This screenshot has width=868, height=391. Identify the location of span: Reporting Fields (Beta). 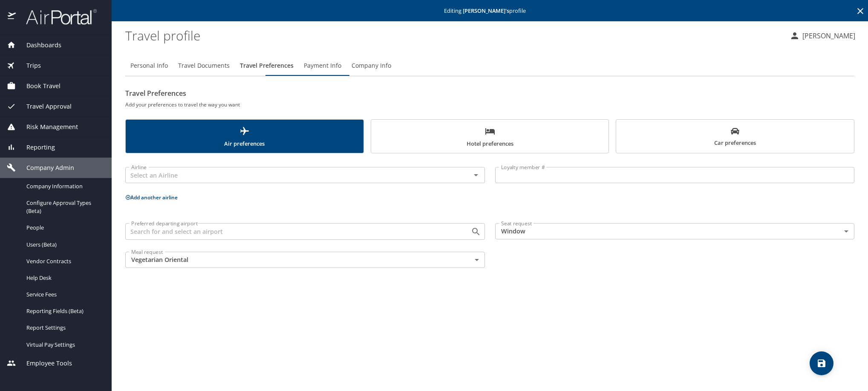
(64, 311).